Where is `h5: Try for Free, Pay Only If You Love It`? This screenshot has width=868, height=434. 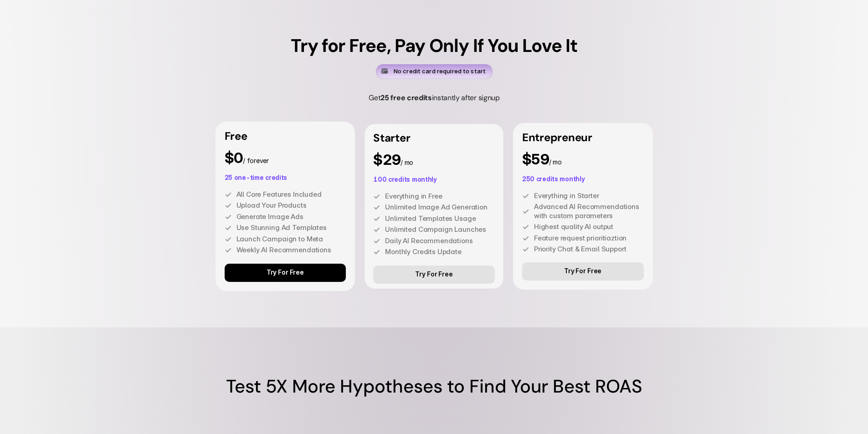
h5: Try for Free, Pay Only If You Love It is located at coordinates (434, 46).